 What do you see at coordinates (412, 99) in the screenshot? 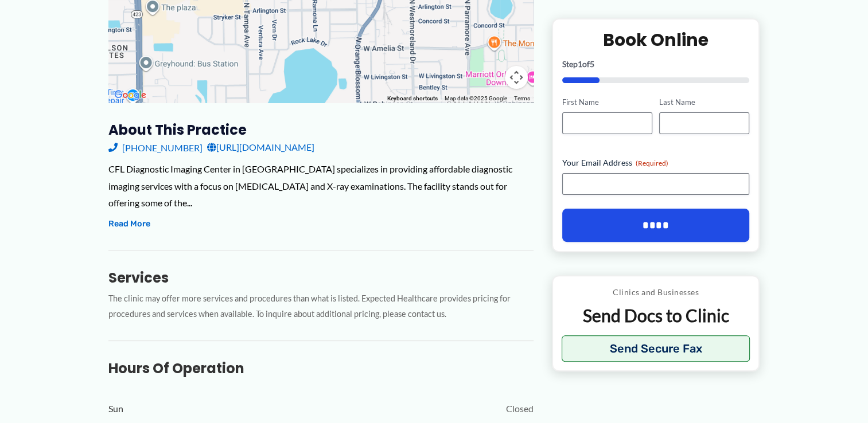
I see `button: Keyboard shortcuts` at bounding box center [412, 99].